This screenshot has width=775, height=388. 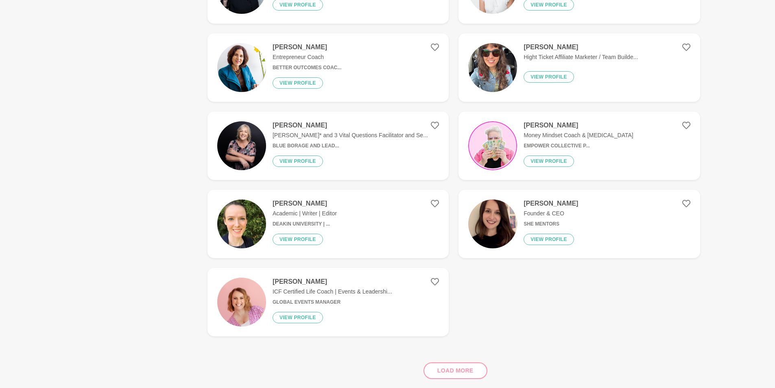 What do you see at coordinates (332, 302) in the screenshot?
I see `h6: Global Events Manager` at bounding box center [332, 302].